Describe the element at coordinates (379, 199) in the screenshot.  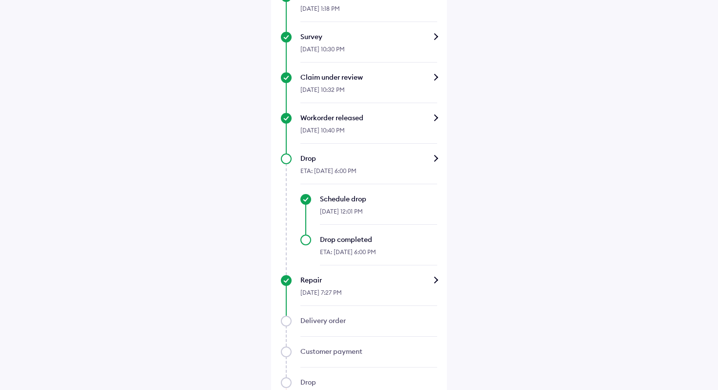
I see `div: Schedule drop` at that location.